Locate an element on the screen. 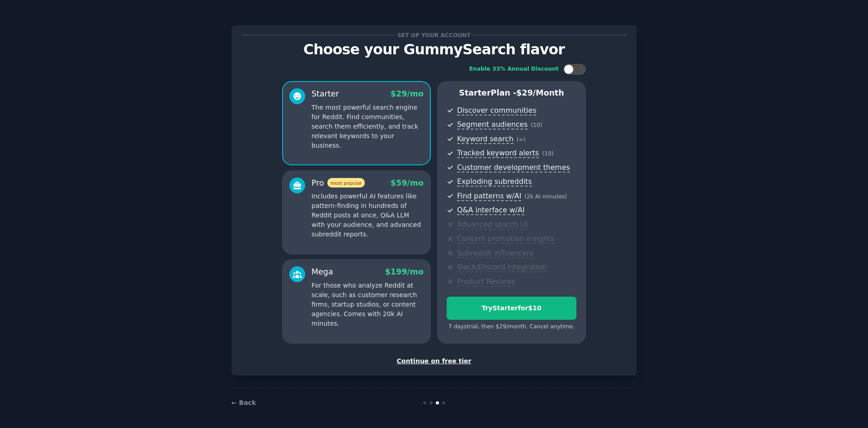  span: Content promotion insights is located at coordinates (506, 239).